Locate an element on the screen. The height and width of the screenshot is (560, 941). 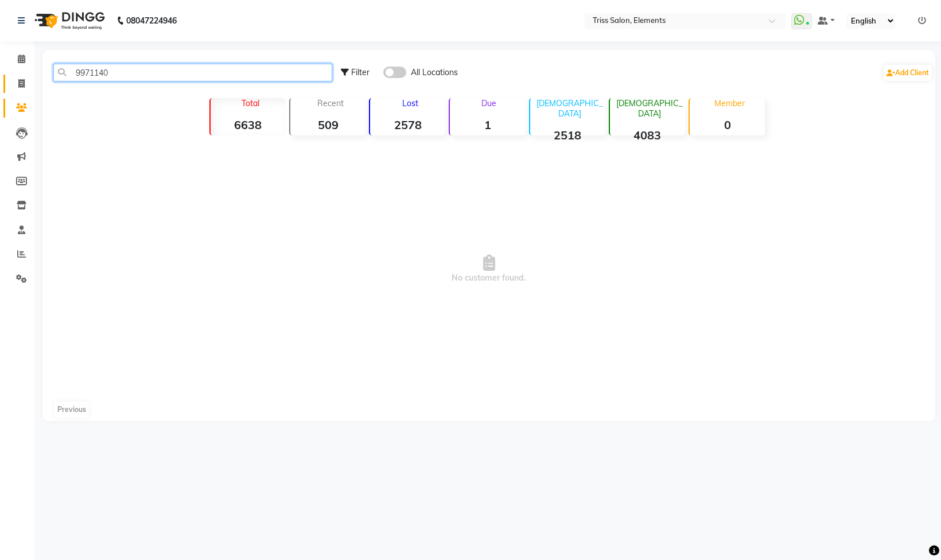
b: 08047224946 is located at coordinates (151, 21).